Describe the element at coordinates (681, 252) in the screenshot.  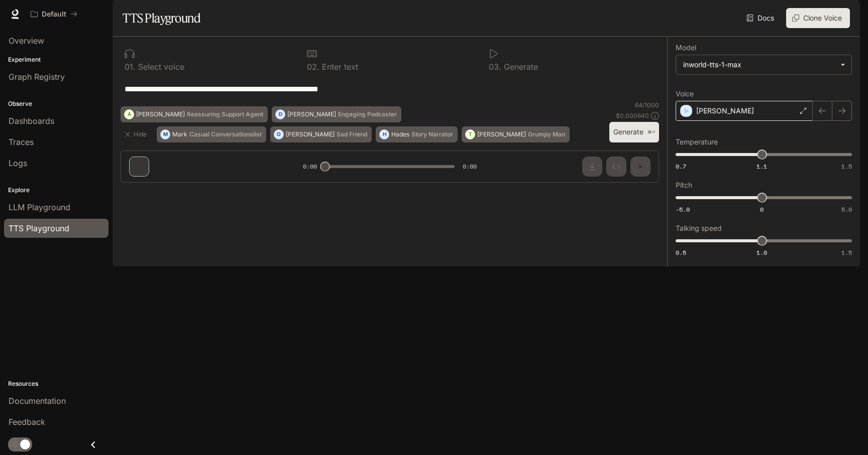
I see `span: 0.5` at that location.